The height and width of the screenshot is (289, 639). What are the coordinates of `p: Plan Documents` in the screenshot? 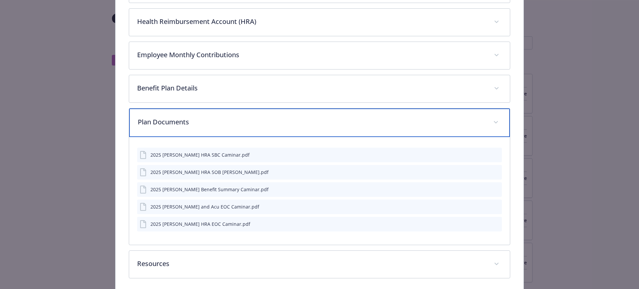 It's located at (312, 122).